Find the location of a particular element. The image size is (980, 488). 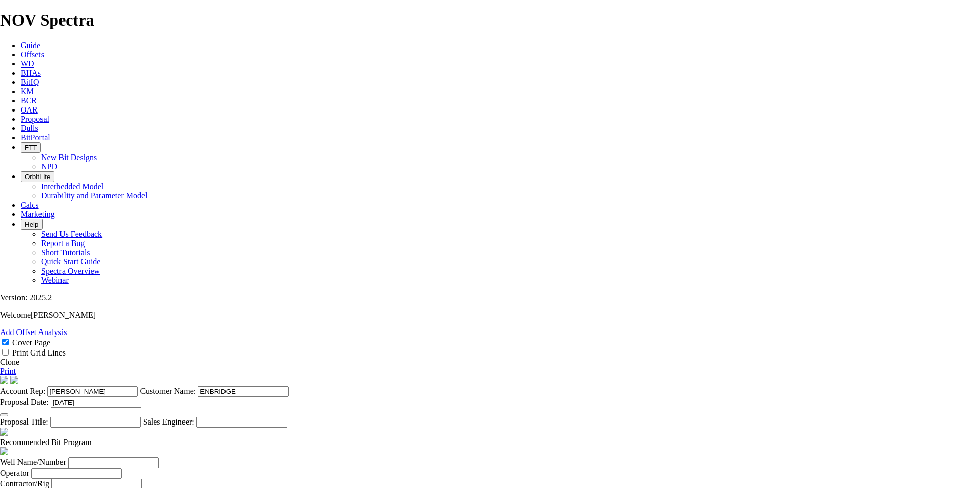

a: Calcs is located at coordinates (30, 205).